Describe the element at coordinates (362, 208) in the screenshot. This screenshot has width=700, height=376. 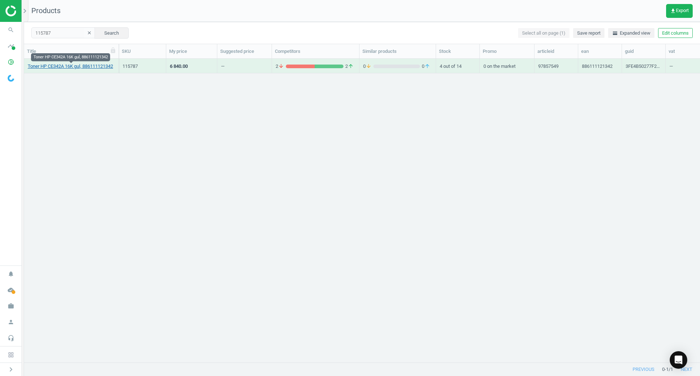
I see `div: grid` at that location.